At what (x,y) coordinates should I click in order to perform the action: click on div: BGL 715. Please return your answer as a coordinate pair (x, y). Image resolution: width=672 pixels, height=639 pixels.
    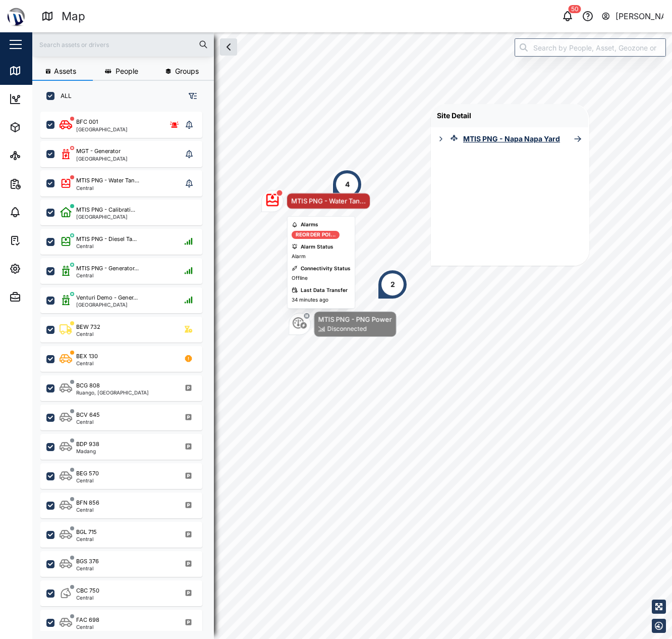
    Looking at the image, I should click on (86, 532).